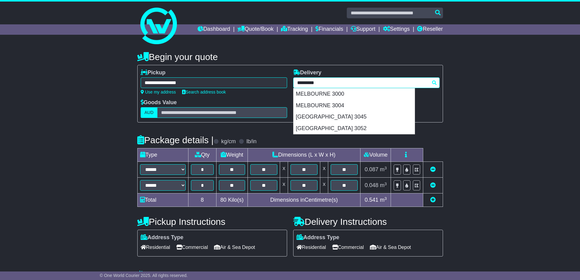 The image size is (580, 280). Describe the element at coordinates (376, 155) in the screenshot. I see `td: Volume` at that location.